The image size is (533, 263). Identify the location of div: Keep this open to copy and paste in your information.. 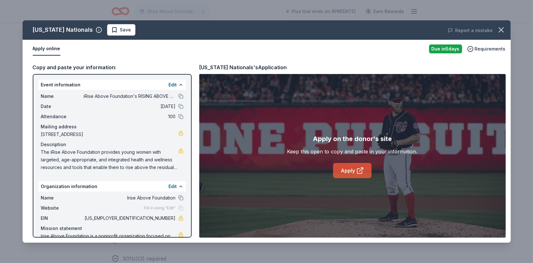
(353, 152).